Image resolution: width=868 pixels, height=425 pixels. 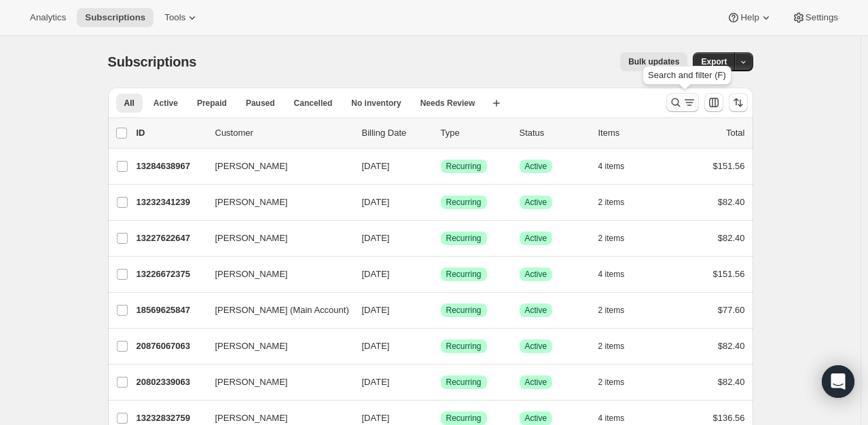 What do you see at coordinates (175, 18) in the screenshot?
I see `span: Tools` at bounding box center [175, 18].